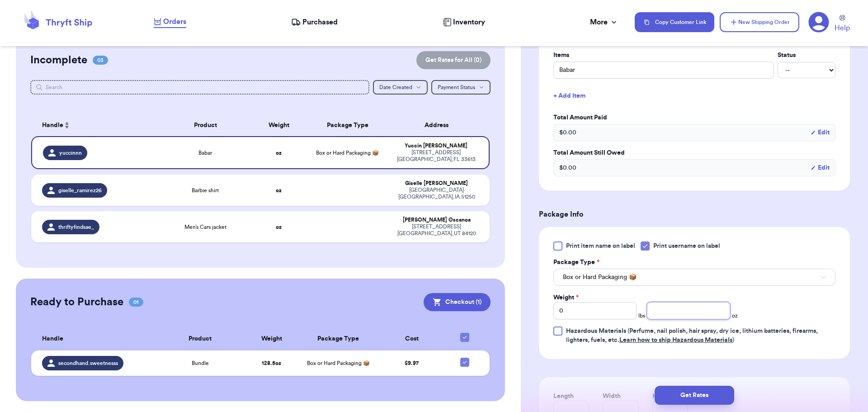 The width and height of the screenshot is (868, 412). What do you see at coordinates (453, 60) in the screenshot?
I see `button: Get Rates for All (0)` at bounding box center [453, 60].